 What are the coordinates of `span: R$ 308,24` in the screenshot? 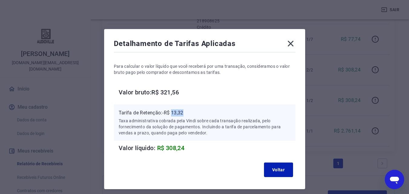 It's located at (171, 148).